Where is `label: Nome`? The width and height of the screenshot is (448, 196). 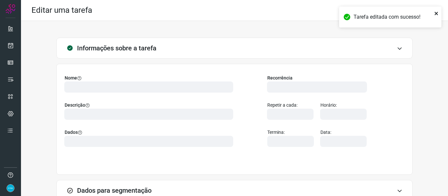 label: Nome is located at coordinates (150, 78).